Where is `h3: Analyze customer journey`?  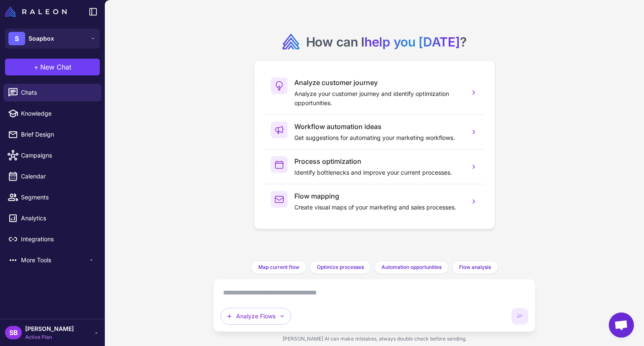 h3: Analyze customer journey is located at coordinates (379, 83).